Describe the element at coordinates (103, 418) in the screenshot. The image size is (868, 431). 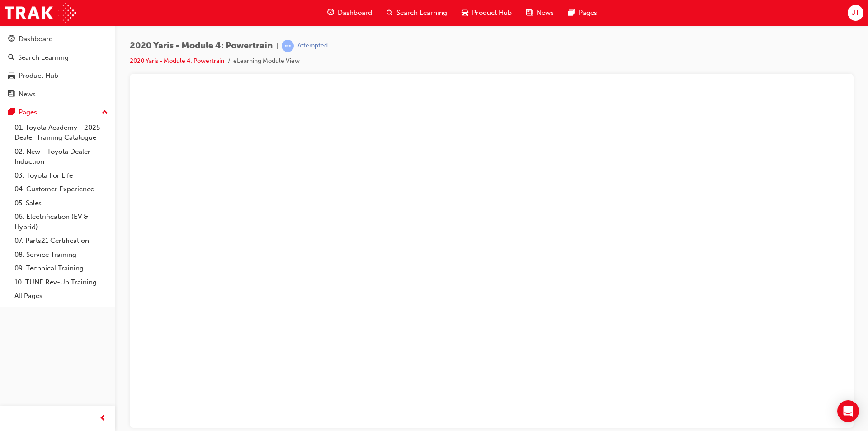
I see `span: prev-icon` at that location.